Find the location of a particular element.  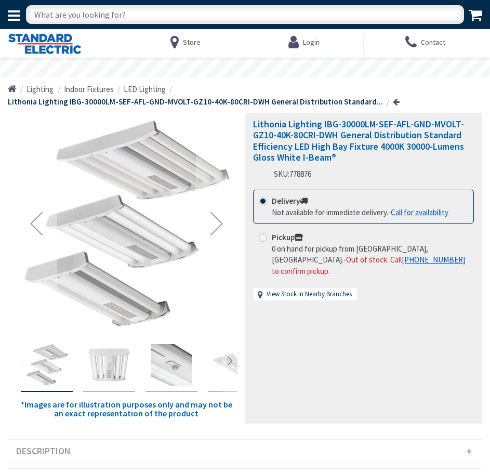

a: Login is located at coordinates (304, 42).